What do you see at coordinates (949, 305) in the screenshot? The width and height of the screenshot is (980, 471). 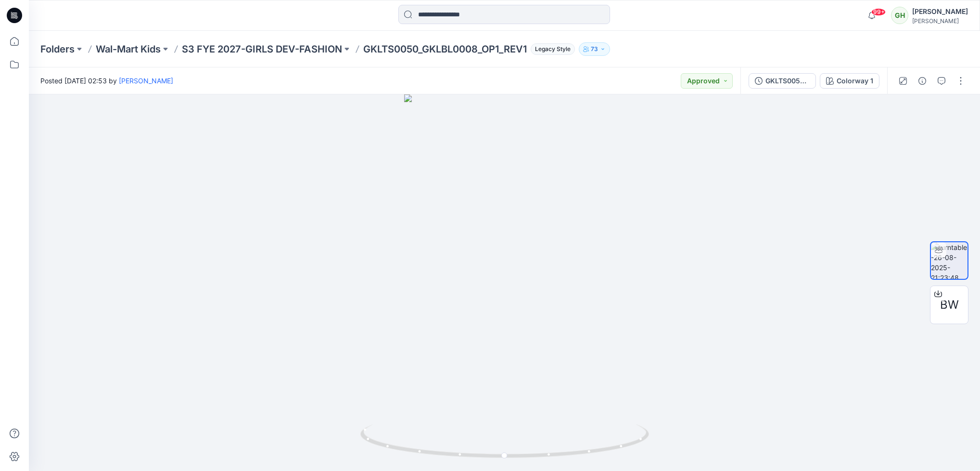 I see `span: BW` at bounding box center [949, 305].